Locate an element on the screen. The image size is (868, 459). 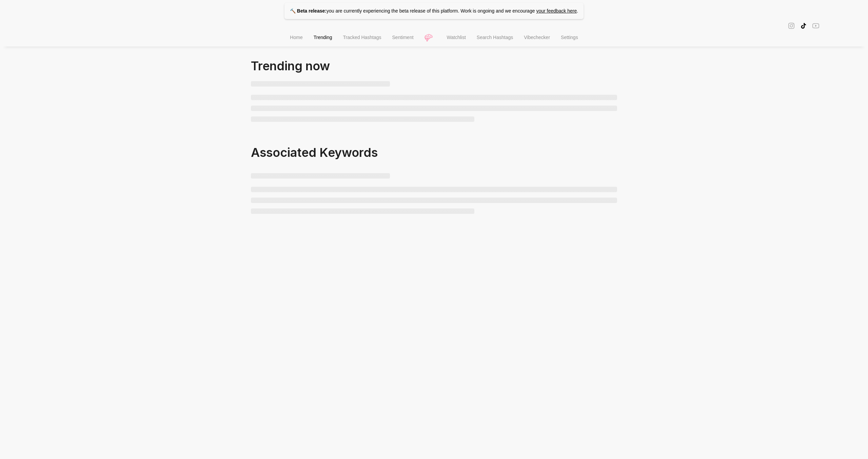
span: Trending now is located at coordinates (290, 66).